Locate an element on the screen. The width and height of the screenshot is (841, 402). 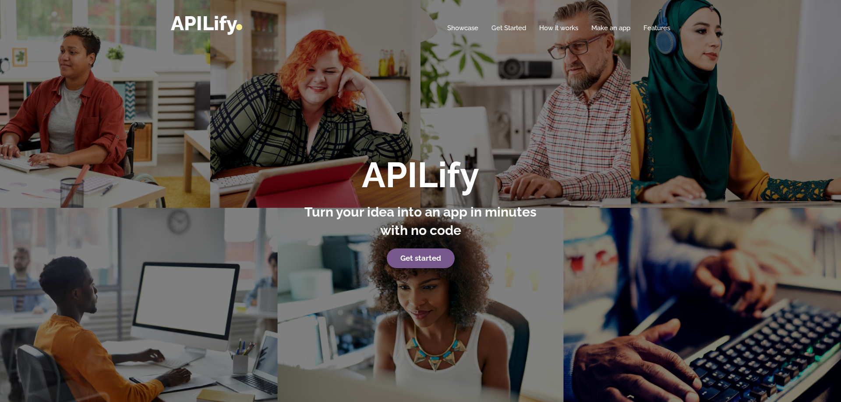
a: Showcase is located at coordinates (462, 28).